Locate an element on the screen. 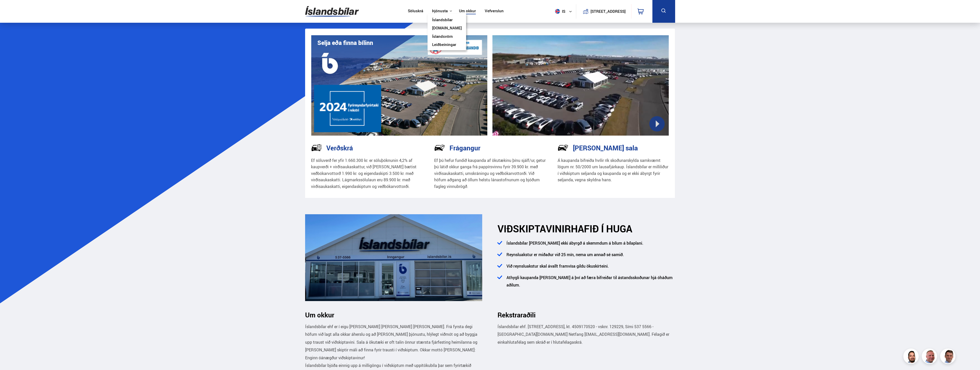 The width and height of the screenshot is (980, 370). p: Ef þú hefur fundið kaupanda af ökutækinu þínu sjálf/ur, getur þú látið okkur ganga frá pappírsvin... is located at coordinates (490, 174).